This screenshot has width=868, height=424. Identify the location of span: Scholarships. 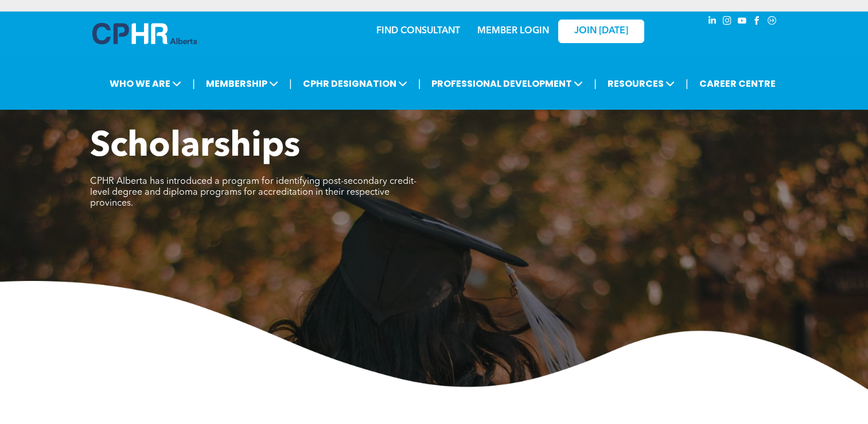
(195, 147).